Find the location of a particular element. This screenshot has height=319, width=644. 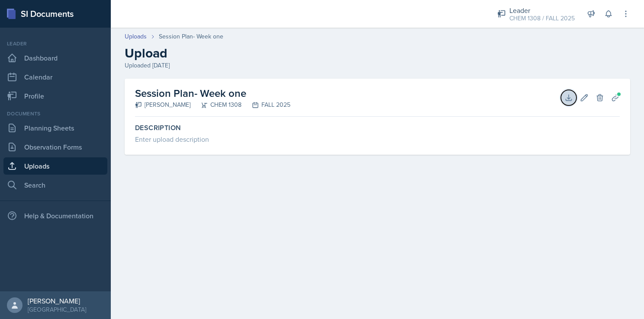

div: Enter upload description is located at coordinates (378, 139).